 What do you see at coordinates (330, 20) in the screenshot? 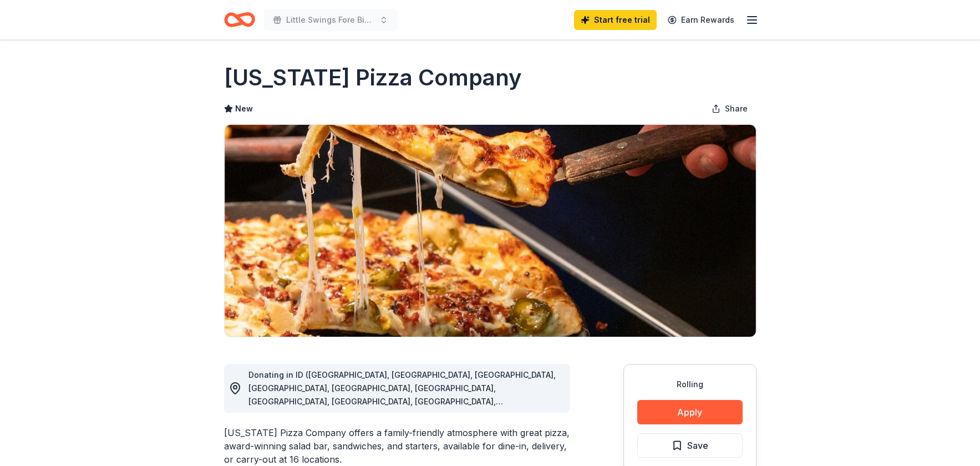
I see `button: Little Swings Fore Big Dreams Golf Tournament` at bounding box center [330, 20].